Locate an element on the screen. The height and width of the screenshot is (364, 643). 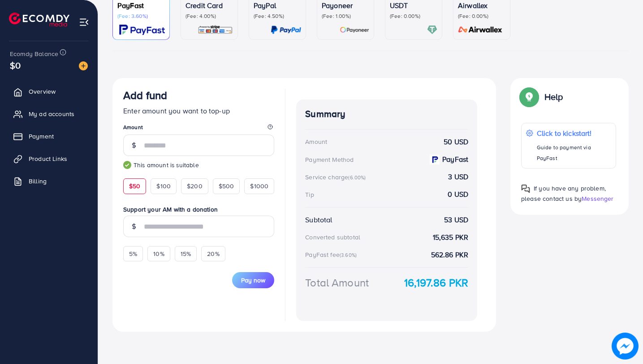
div: Tip is located at coordinates (309, 195).